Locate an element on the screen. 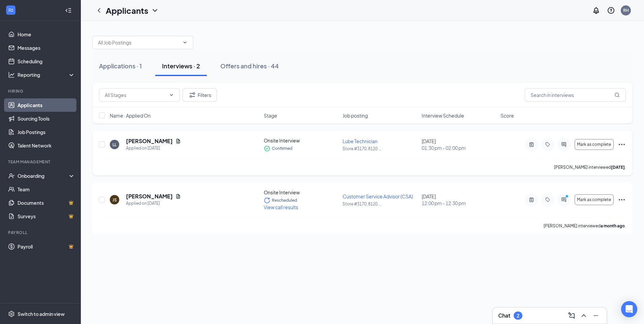 This screenshot has height=324, width=644. div: Onboarding is located at coordinates (43, 176).